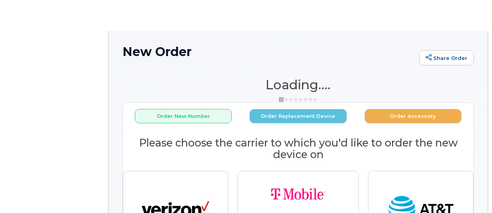  Describe the element at coordinates (413, 116) in the screenshot. I see `button: Order Accessory` at that location.